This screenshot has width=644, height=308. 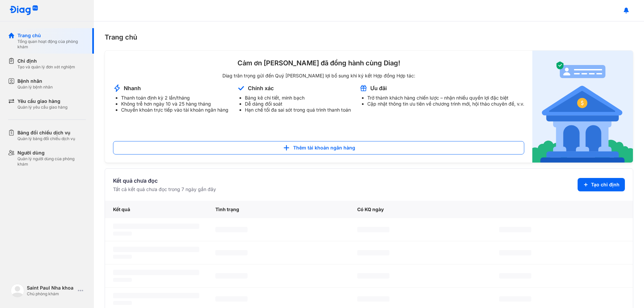 I want to click on div: Nhanh, so click(x=132, y=88).